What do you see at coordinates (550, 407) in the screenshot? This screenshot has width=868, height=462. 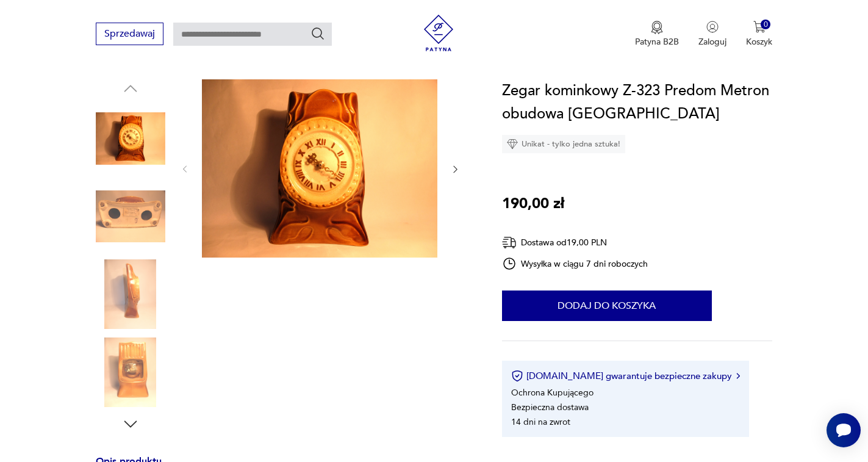 I see `li: Bezpieczna dostawa` at bounding box center [550, 407].